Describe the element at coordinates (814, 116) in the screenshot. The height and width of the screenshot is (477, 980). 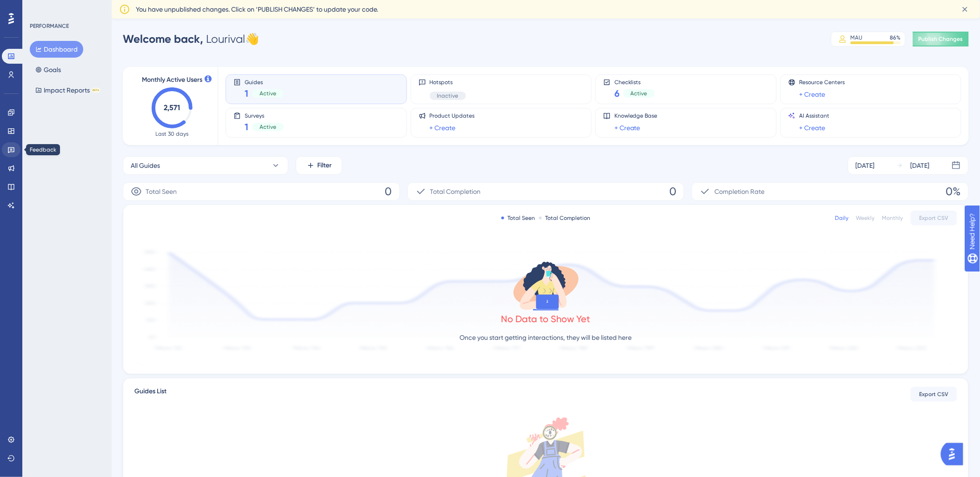
I see `span: AI Assistant` at that location.